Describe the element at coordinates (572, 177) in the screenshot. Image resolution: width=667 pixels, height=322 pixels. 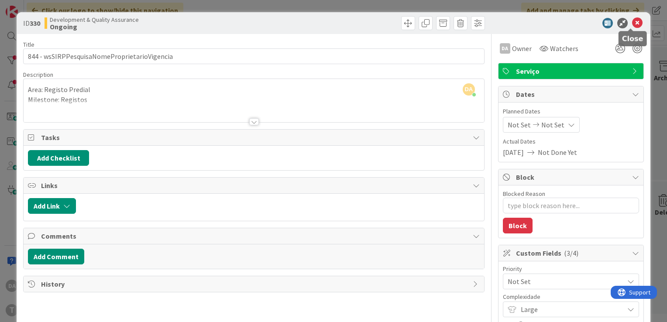
I see `span: Block` at that location.